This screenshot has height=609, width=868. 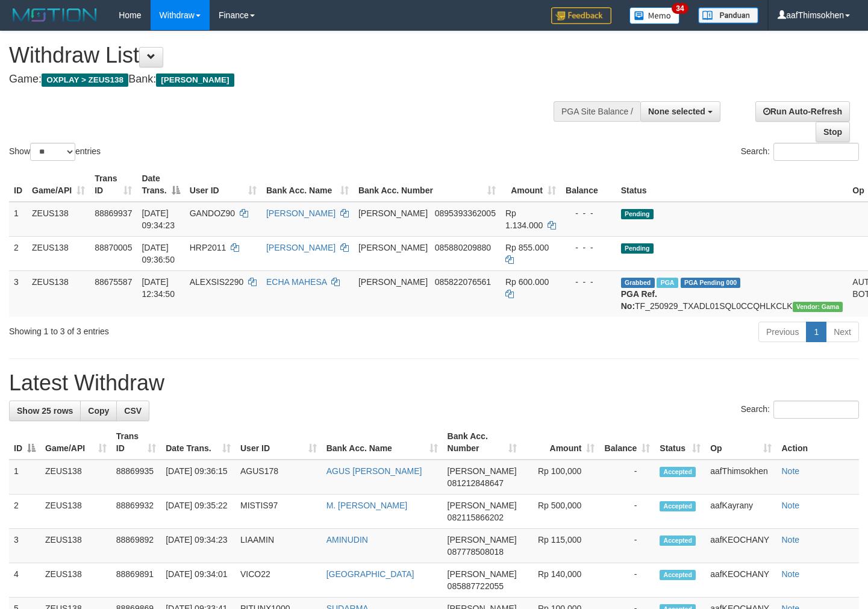 What do you see at coordinates (433, 383) in the screenshot?
I see `h1: Latest Withdraw` at bounding box center [433, 383].